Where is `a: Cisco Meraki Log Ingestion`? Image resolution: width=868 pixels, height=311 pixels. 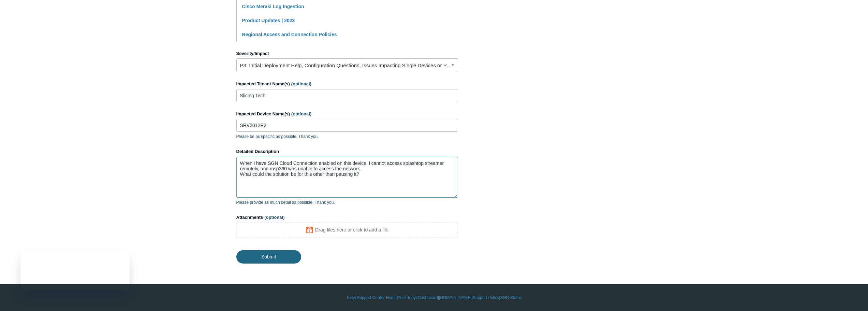
a: Cisco Meraki Log Ingestion is located at coordinates (273, 7).